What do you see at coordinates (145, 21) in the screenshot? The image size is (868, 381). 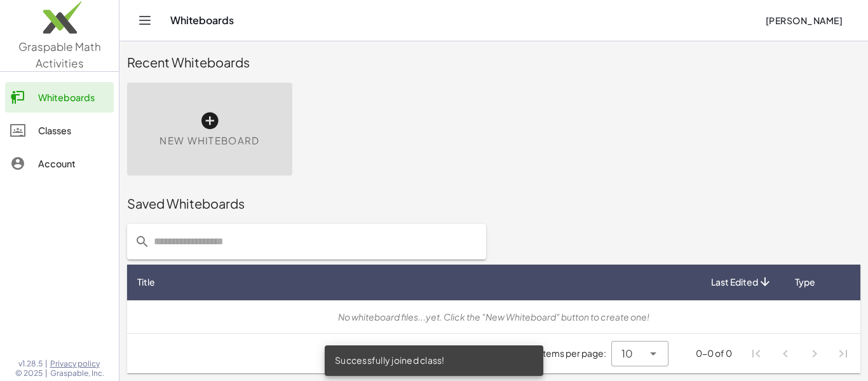 I see `button: Toggle navigation` at bounding box center [145, 21].